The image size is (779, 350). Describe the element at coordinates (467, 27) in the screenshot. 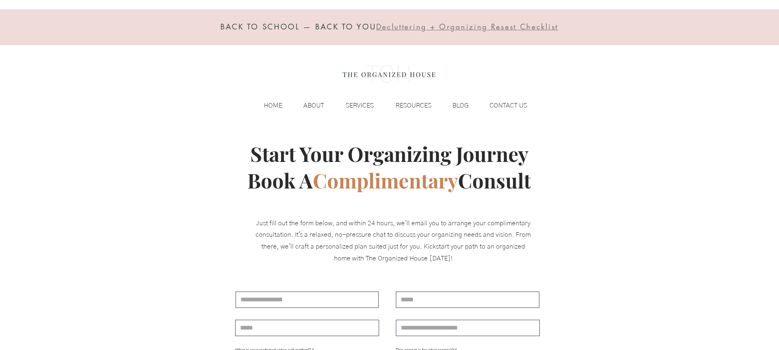

I see `a: Decluttering + Organizing Resest Checklist` at that location.